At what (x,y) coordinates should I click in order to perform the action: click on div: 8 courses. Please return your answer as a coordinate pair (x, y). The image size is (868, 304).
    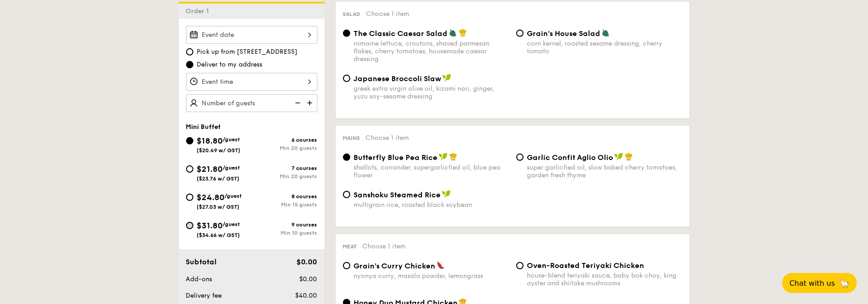
    Looking at the image, I should click on (284, 196).